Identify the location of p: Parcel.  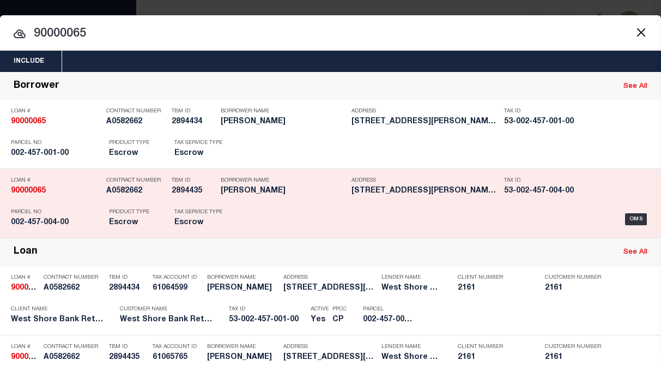
(388, 309).